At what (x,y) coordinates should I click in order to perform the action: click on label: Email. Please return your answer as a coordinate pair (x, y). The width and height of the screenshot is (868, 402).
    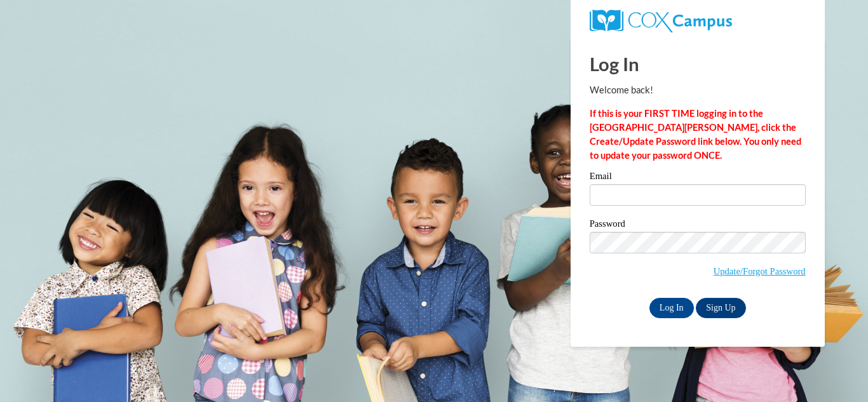
    Looking at the image, I should click on (697, 178).